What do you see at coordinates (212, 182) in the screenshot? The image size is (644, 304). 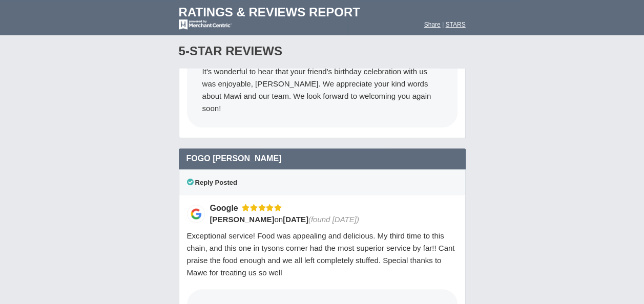 I see `span: Reply Posted` at bounding box center [212, 182].